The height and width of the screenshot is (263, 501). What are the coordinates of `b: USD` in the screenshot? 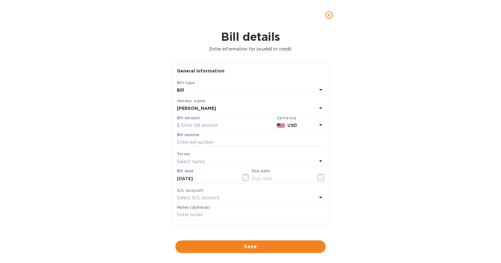 It's located at (292, 125).